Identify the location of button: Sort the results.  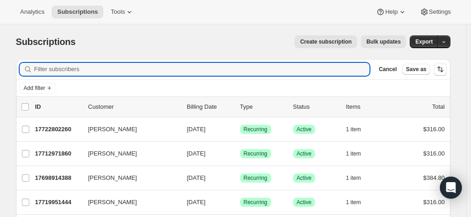
(441, 69).